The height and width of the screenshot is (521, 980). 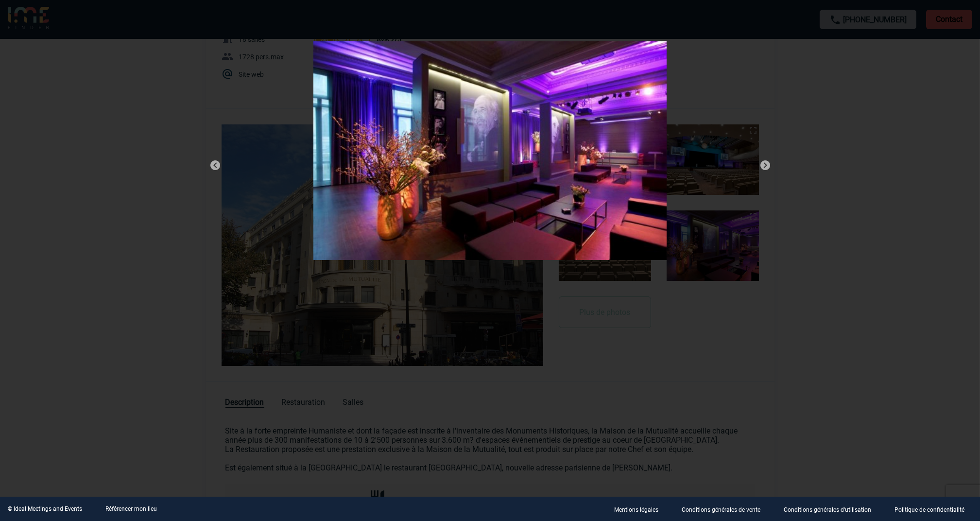 What do you see at coordinates (721, 509) in the screenshot?
I see `p: Conditions générales de vente` at bounding box center [721, 509].